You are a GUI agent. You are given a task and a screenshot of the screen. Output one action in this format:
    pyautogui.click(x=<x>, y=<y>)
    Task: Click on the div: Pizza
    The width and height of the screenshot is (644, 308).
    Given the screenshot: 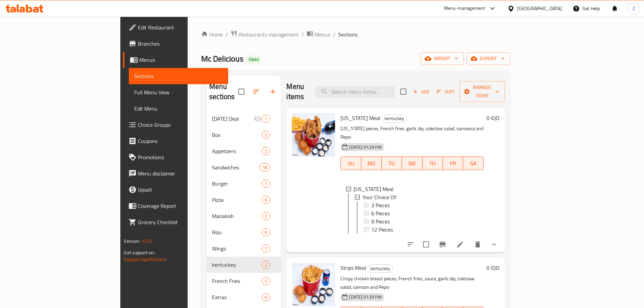 What is the action you would take?
    pyautogui.click(x=237, y=200)
    